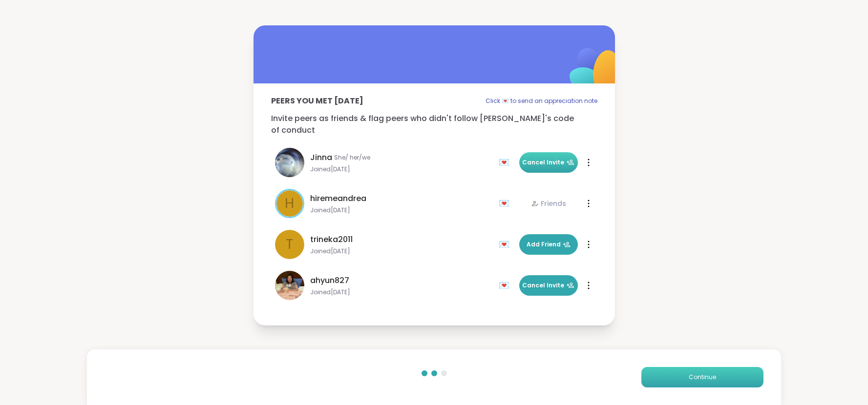 This screenshot has height=405, width=868. Describe the element at coordinates (595, 71) in the screenshot. I see `img: ShareWell Logomark` at that location.